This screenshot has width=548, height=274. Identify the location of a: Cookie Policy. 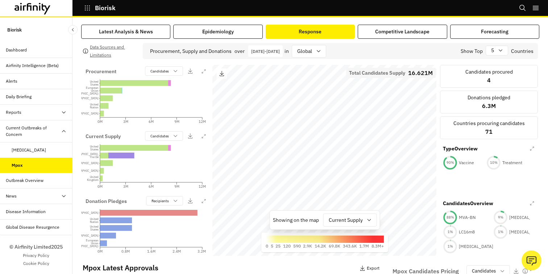
(36, 263).